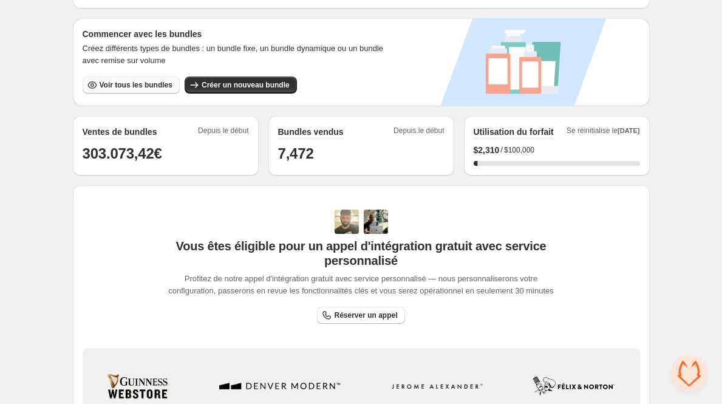  What do you see at coordinates (361, 154) in the screenshot?
I see `h1: 7,472` at bounding box center [361, 154].